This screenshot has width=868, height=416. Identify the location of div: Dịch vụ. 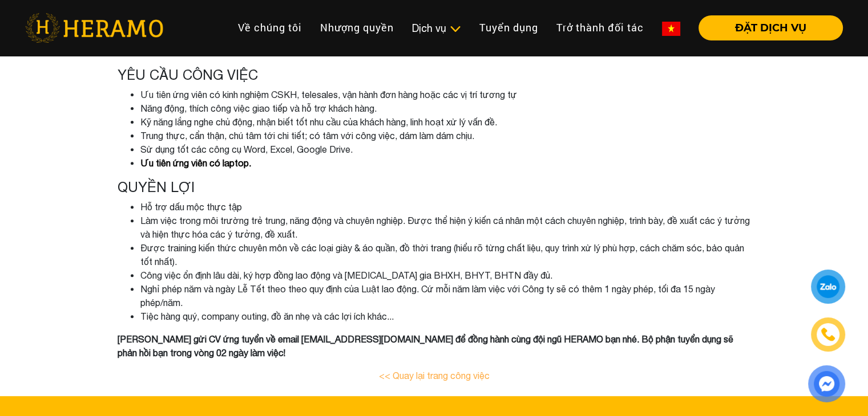
(436, 28).